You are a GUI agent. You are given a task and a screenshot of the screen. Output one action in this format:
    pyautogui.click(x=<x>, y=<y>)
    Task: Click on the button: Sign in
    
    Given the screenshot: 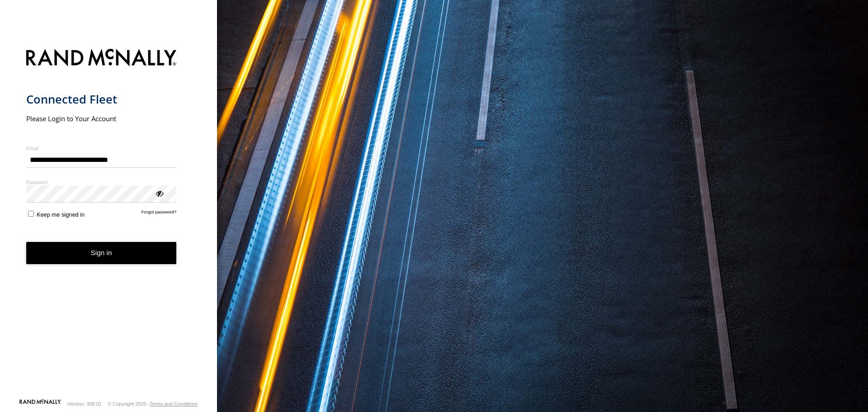 What is the action you would take?
    pyautogui.click(x=101, y=253)
    